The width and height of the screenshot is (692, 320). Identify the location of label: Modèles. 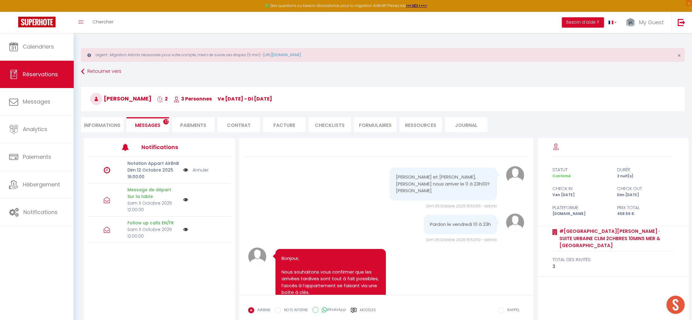
(368, 312).